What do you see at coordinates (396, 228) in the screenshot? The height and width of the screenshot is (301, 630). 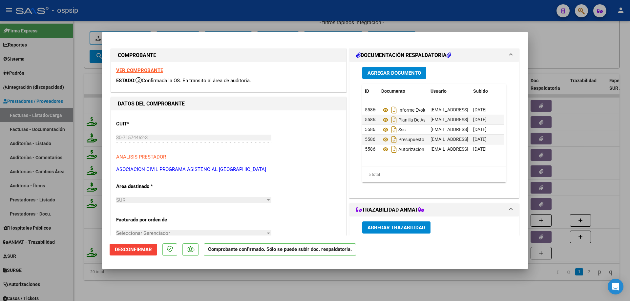 I see `span: Agregar Trazabilidad` at bounding box center [396, 228].